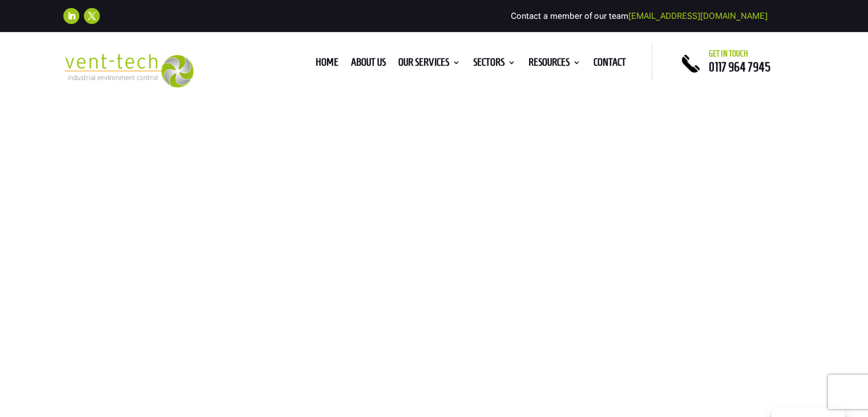 This screenshot has width=868, height=417. I want to click on a: Sectors, so click(494, 65).